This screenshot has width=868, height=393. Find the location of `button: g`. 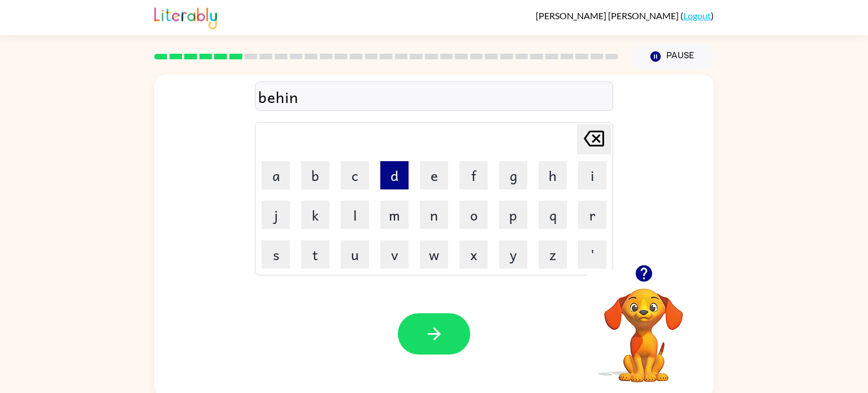

button: g is located at coordinates (513, 175).